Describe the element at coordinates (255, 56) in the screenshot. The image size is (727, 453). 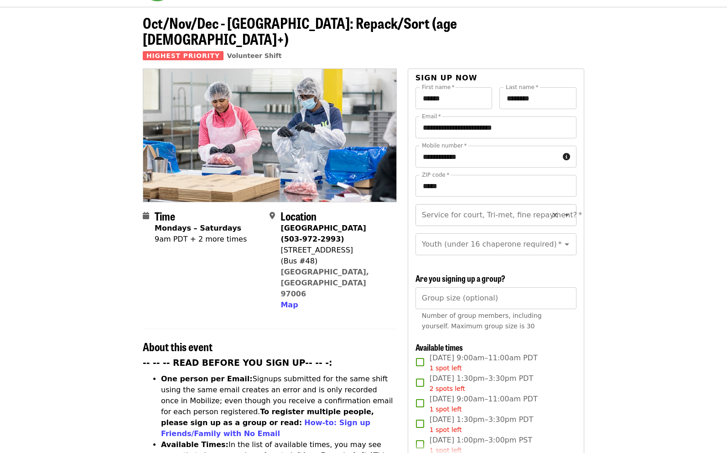
I see `a: Volunteer Shift` at that location.